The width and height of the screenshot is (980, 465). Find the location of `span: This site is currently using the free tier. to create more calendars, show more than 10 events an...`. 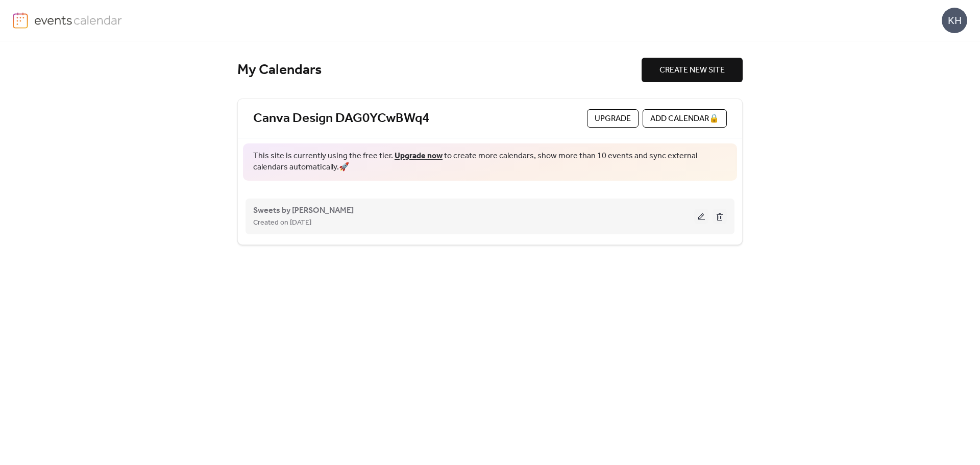

span: This site is currently using the free tier. to create more calendars, show more than 10 events an... is located at coordinates (490, 162).